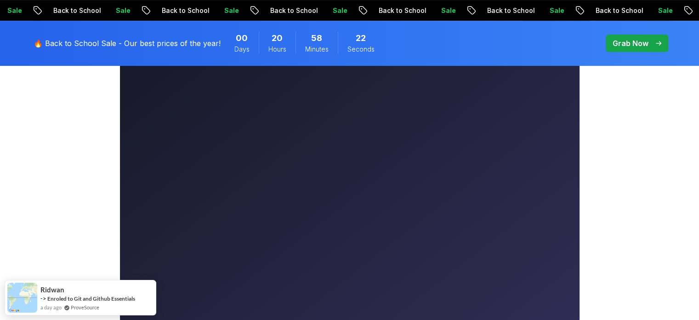 The width and height of the screenshot is (699, 320). What do you see at coordinates (51, 307) in the screenshot?
I see `span: a day ago` at bounding box center [51, 307].